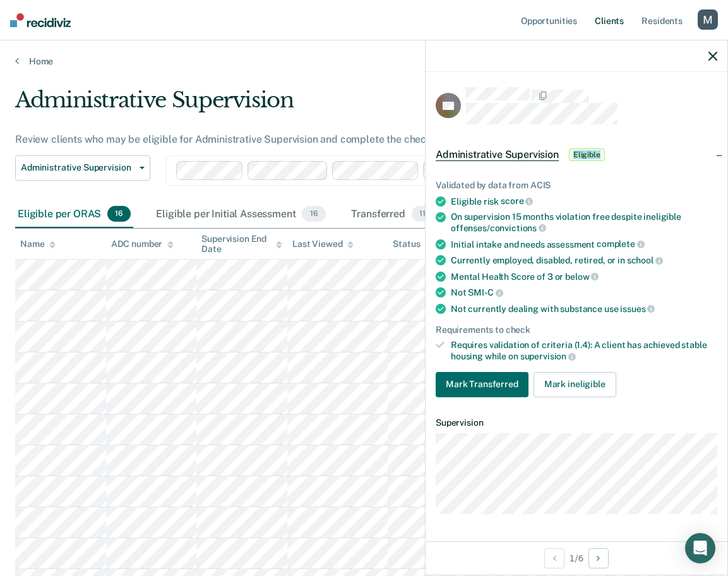  Describe the element at coordinates (242, 244) in the screenshot. I see `div: Supervision End Date` at that location.